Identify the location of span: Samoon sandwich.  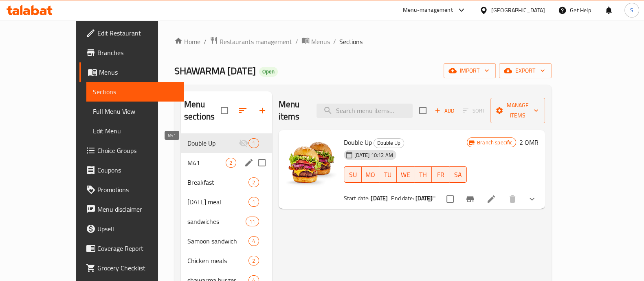
(218, 241).